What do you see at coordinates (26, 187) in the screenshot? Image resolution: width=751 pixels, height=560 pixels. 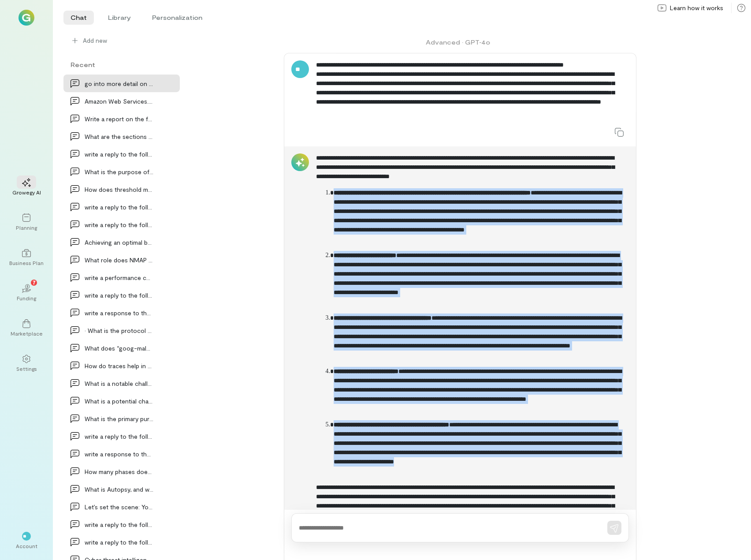 I see `a: Growegy AI` at bounding box center [26, 187].